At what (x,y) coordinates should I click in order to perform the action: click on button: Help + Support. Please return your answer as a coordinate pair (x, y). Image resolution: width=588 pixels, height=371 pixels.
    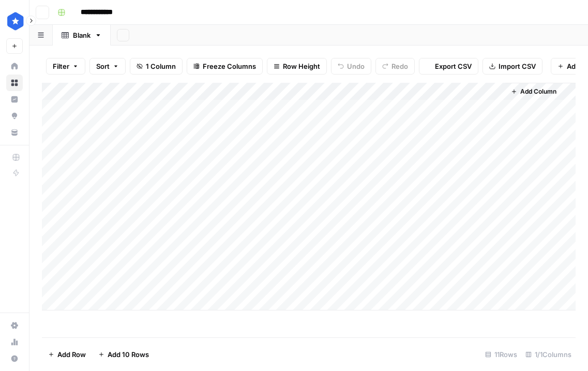
    Looking at the image, I should click on (14, 359).